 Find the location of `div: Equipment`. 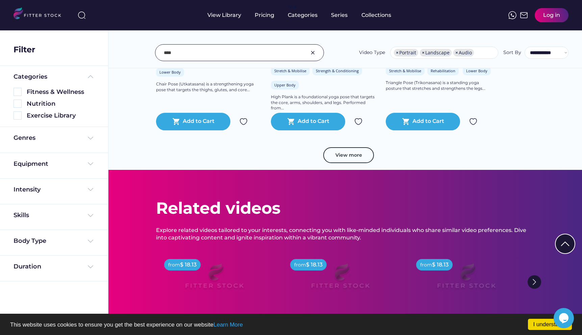

div: Equipment is located at coordinates (31, 164).